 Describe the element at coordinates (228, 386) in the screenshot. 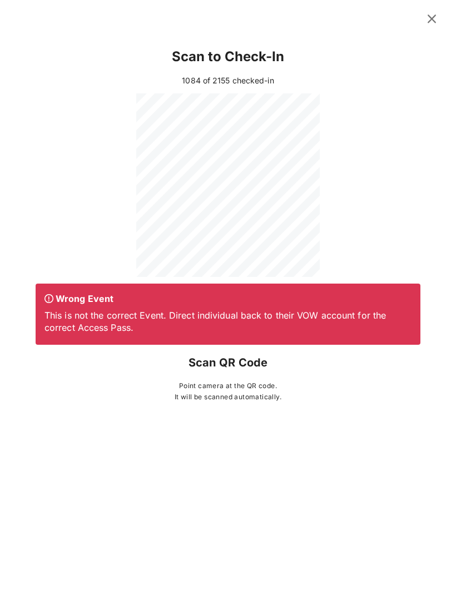

I see `p: Point camera at the QR code.` at that location.